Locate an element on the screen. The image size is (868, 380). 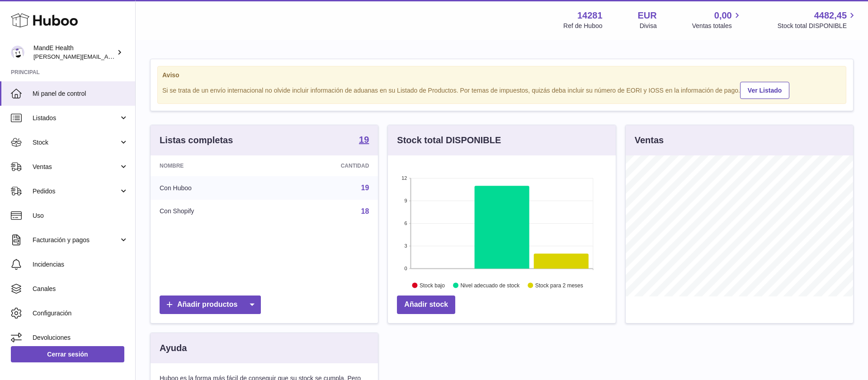
span: Ventas is located at coordinates (76, 166).